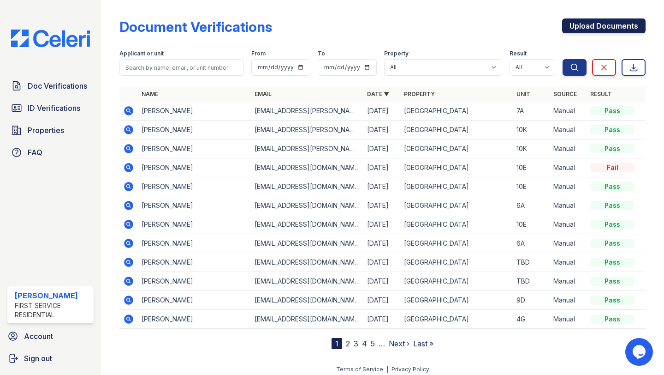  What do you see at coordinates (532, 300) in the screenshot?
I see `td: 9D` at bounding box center [532, 300].